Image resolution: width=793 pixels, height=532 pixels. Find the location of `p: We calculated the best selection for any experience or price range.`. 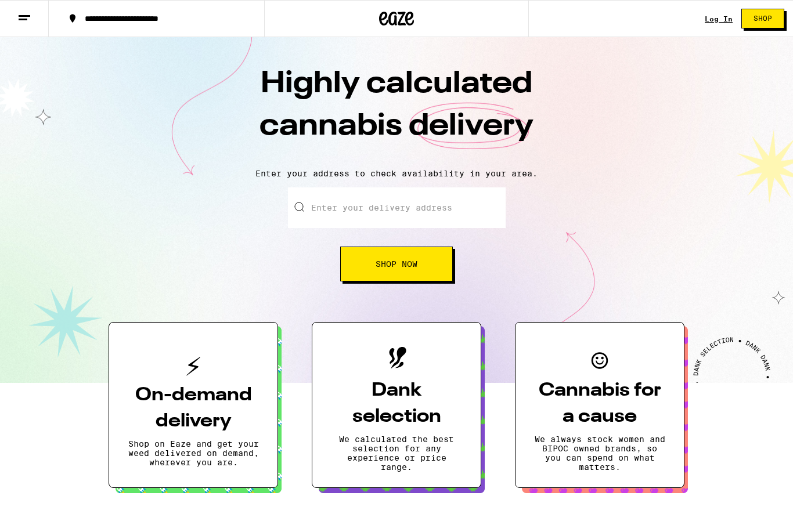

p: We calculated the best selection for any experience or price range. is located at coordinates (396, 453).